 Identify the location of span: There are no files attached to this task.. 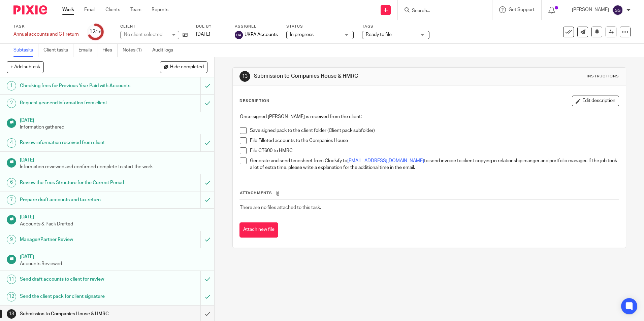
(281, 208).